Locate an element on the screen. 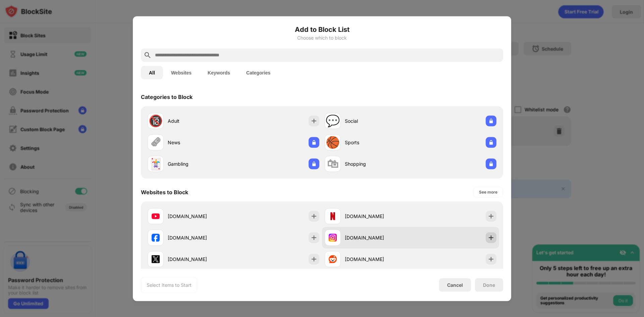 The image size is (644, 317). h6: Add to Block List is located at coordinates (322, 29).